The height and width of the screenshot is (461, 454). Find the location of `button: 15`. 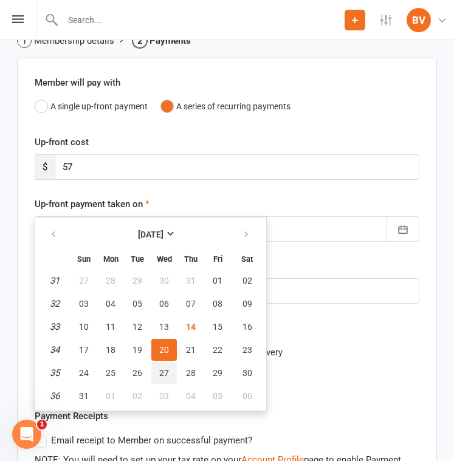

button: 15 is located at coordinates (218, 327).